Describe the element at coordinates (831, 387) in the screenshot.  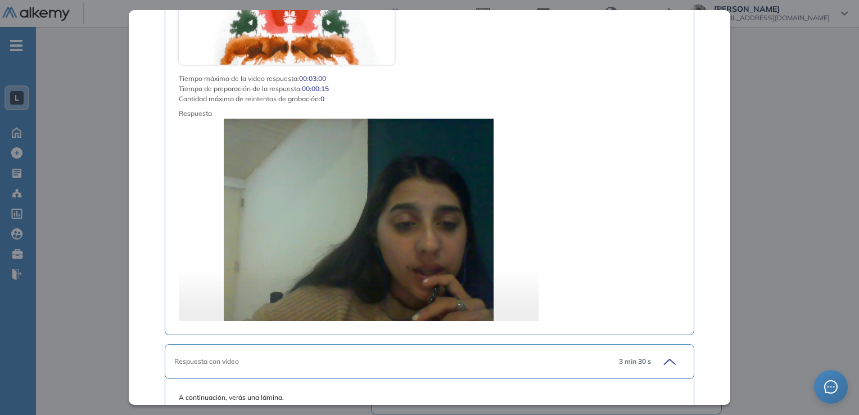
I see `span: message` at that location.